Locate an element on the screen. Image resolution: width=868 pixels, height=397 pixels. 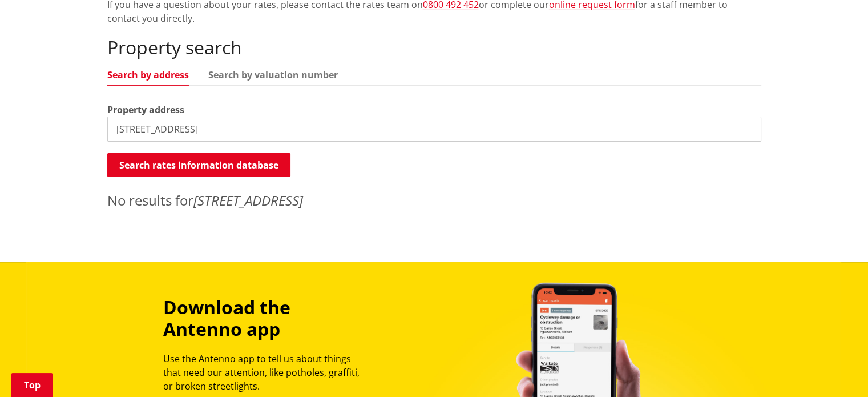
label: Property address is located at coordinates (146, 110).